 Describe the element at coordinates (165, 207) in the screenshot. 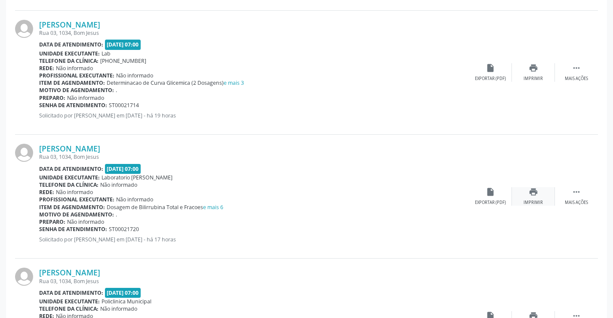

I see `span: Dosagem de Bilirrubina Total e Fracoes` at that location.